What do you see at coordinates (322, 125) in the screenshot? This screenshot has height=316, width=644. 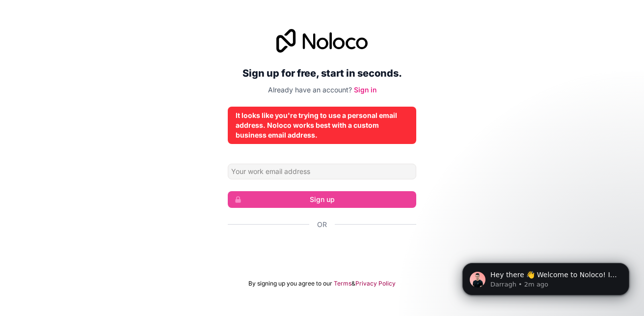 I see `div: It looks like you're trying to use a personal email address. Noloco works best with a custom busi...` at bounding box center [322, 125].